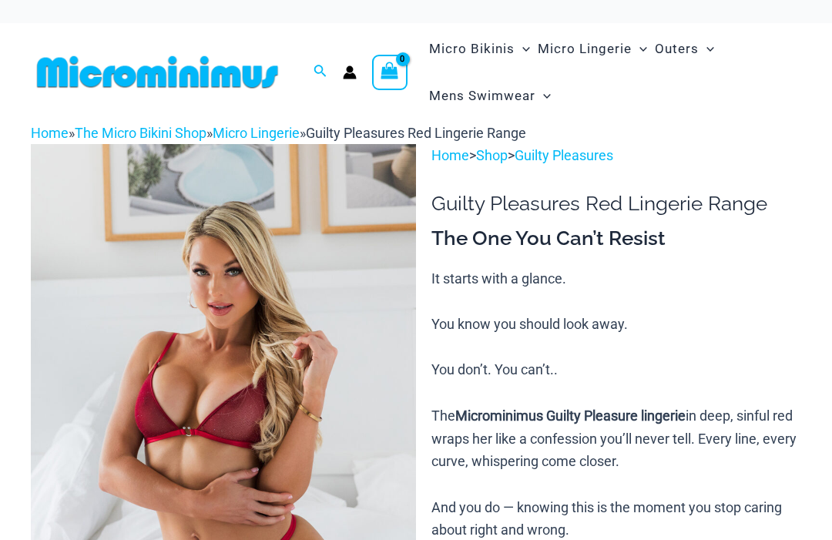 The image size is (832, 540). Describe the element at coordinates (157, 72) in the screenshot. I see `img: MM SHOP LOGO FLAT` at that location.